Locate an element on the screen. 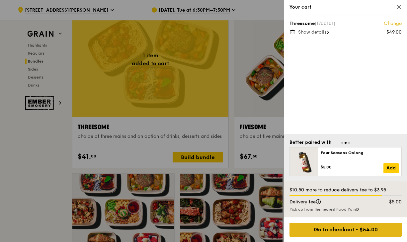 Image resolution: width=407 pixels, height=242 pixels. div: Go to checkout - $54.00 is located at coordinates (346, 229).